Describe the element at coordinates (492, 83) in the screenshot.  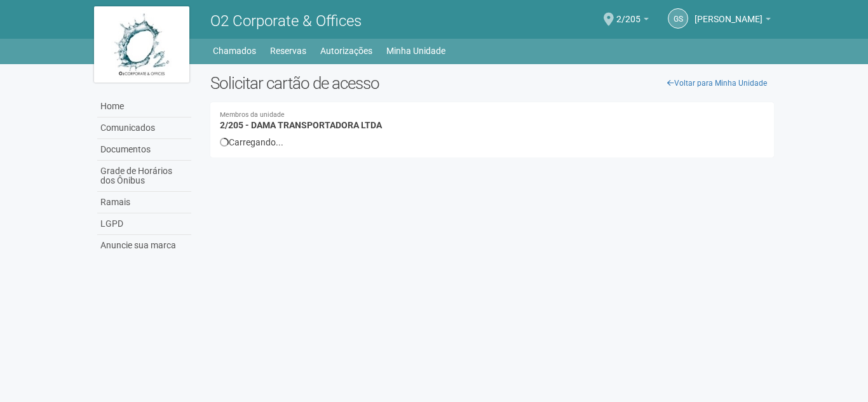
I see `h2: Solicitar cartão de acesso` at that location.